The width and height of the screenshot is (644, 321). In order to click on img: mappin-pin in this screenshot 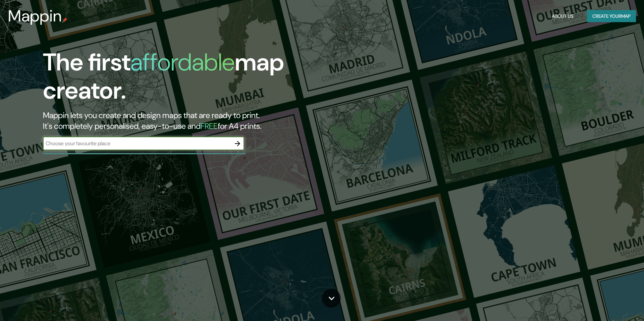, I will do `click(65, 20)`.